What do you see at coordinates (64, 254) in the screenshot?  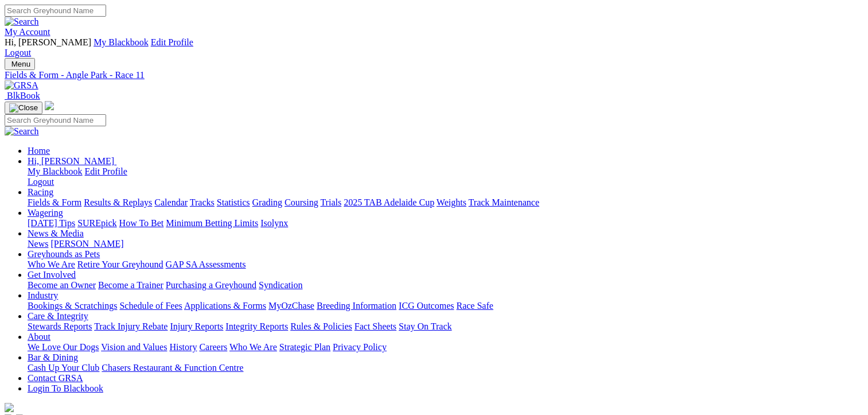 I see `a: Greyhounds as Pets` at bounding box center [64, 254].